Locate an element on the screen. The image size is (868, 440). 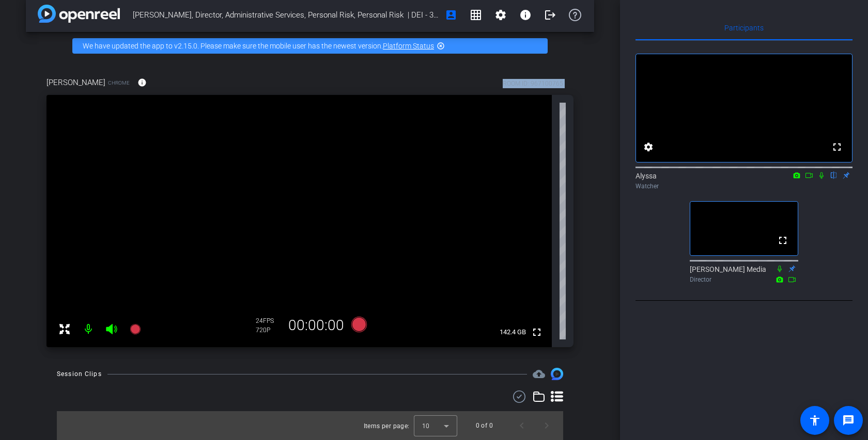
mat-icon: highlight_off is located at coordinates (440, 46).